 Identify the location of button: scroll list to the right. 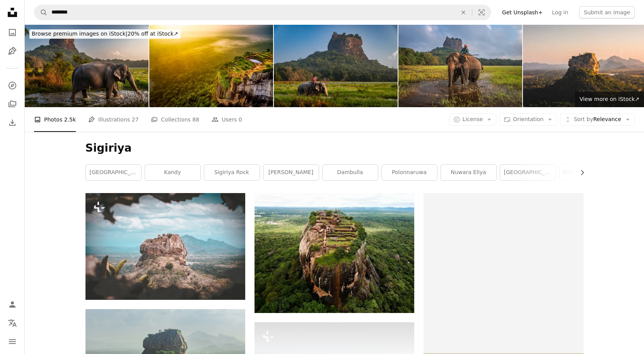
(579, 173).